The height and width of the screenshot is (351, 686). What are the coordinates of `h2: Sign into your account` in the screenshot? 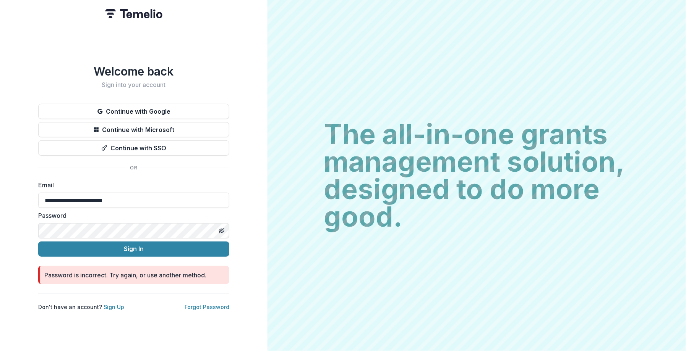 It's located at (134, 85).